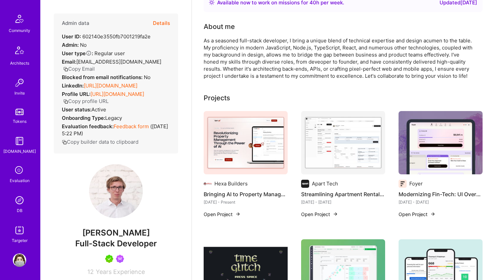 The image size is (494, 280). I want to click on strong: Blocked from email notifications:, so click(103, 77).